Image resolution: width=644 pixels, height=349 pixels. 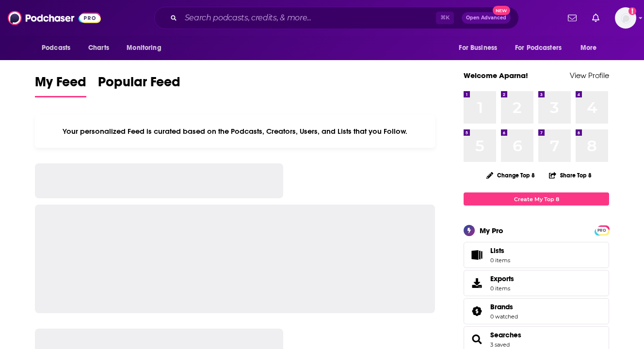 I want to click on a: 0 watched, so click(x=503, y=317).